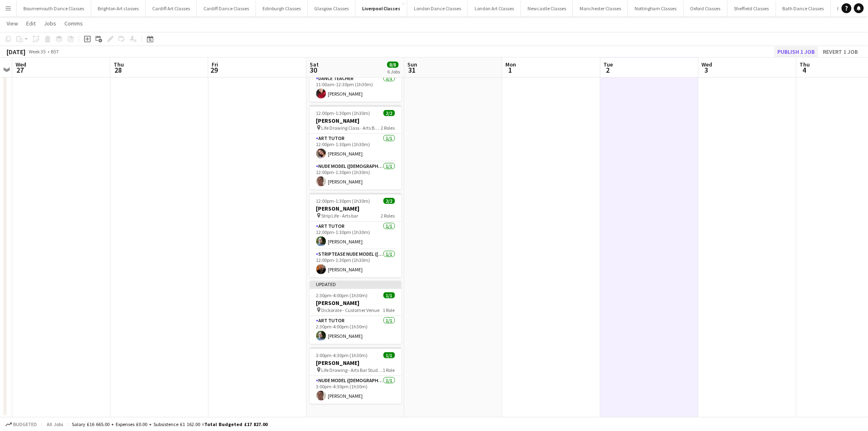 This screenshot has height=431, width=868. I want to click on div: BST, so click(55, 51).